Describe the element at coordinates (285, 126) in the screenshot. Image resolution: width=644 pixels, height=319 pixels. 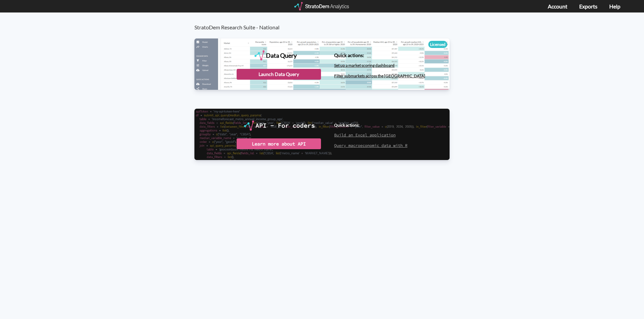
I see `div: API - For coders` at that location.